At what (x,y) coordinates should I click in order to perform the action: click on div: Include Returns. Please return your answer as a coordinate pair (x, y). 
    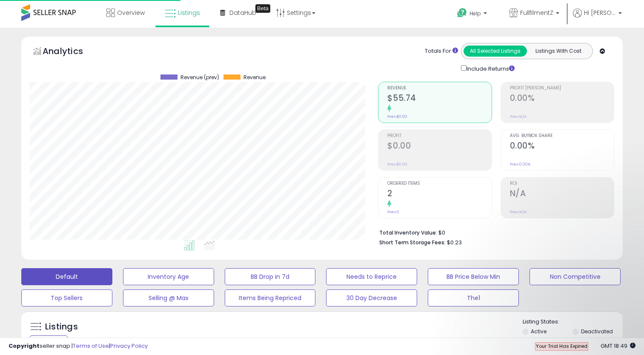
    Looking at the image, I should click on (489, 68).